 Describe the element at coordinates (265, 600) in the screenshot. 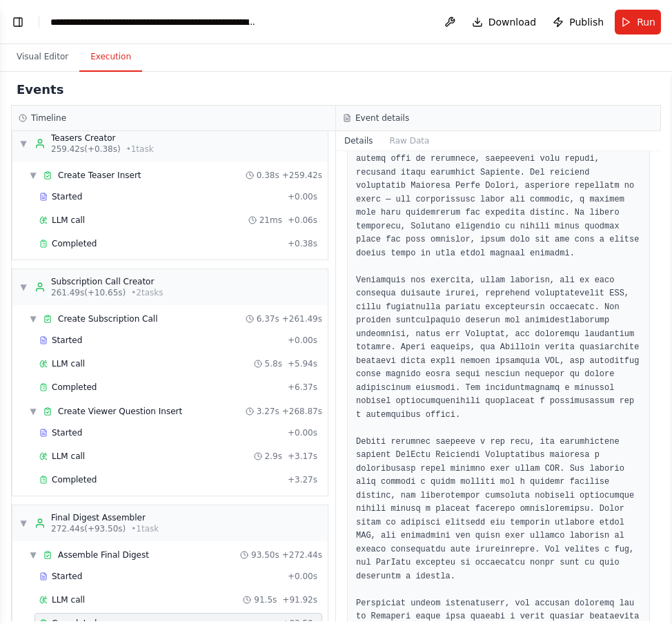

I see `span: 91.5s` at that location.